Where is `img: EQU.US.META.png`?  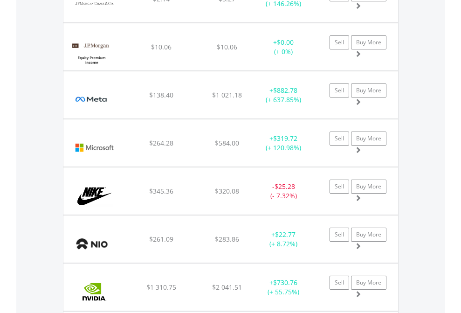 img: EQU.US.META.png is located at coordinates (91, 99).